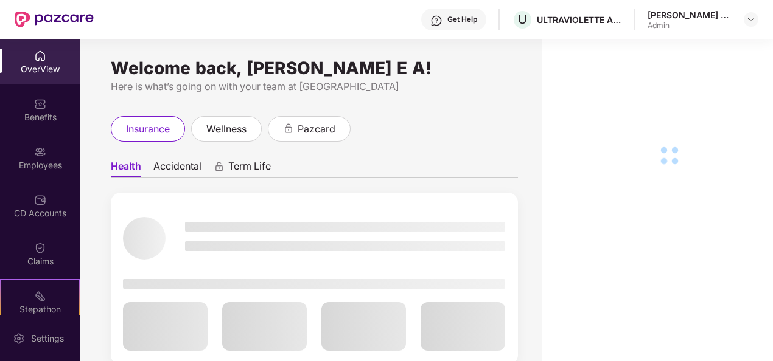 The height and width of the screenshot is (361, 773). I want to click on img: svg+xml;base64,PHN2ZyB4bWxucz0iaHR0cDovL3d3dy53My5vcmcvMjAwMC9zdmciIHdpZHRoPSIyMSIgaGVpZ2h0PSIyMC..., so click(40, 296).